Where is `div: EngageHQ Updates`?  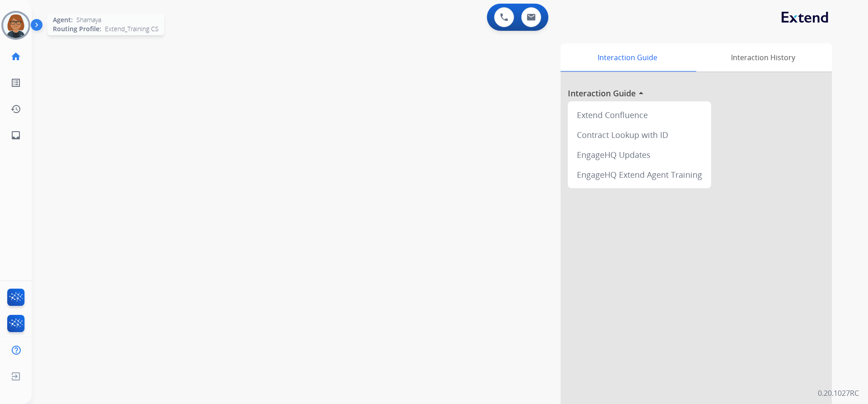
div: EngageHQ Updates is located at coordinates (639, 154).